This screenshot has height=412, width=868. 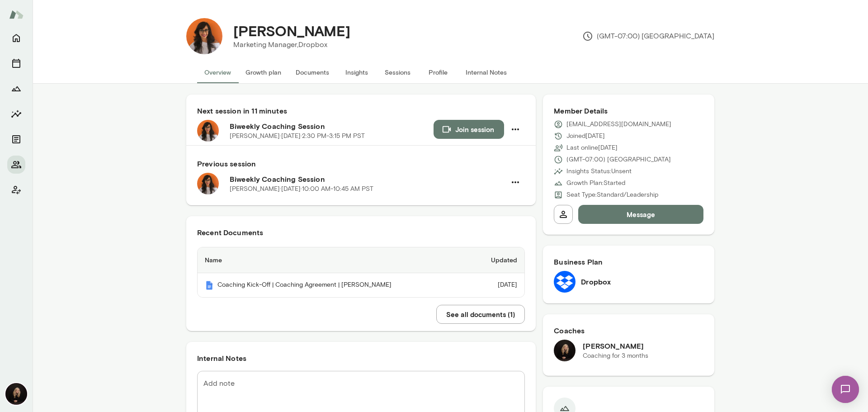 What do you see at coordinates (204, 36) in the screenshot?
I see `img: Jessica Varshneya` at bounding box center [204, 36].